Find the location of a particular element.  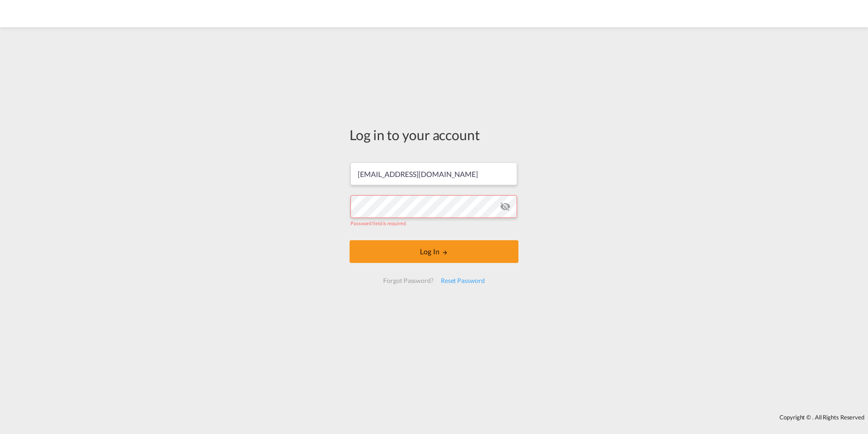

button: LOGIN is located at coordinates (434, 252).